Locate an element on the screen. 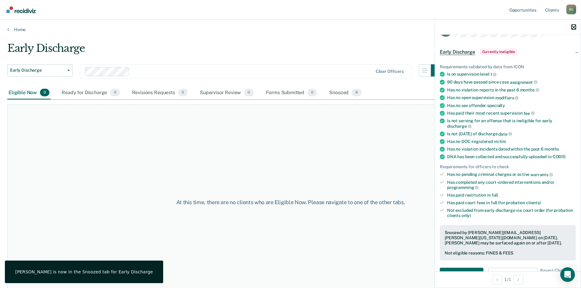  div: Has no violation reports in the past 6 is located at coordinates (512, 90).